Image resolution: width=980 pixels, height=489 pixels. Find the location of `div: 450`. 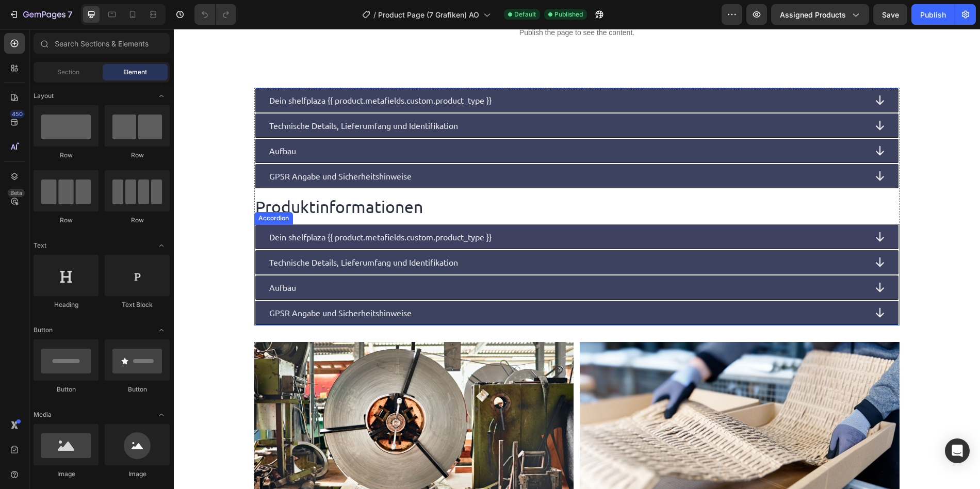

div: 450 is located at coordinates (17, 114).